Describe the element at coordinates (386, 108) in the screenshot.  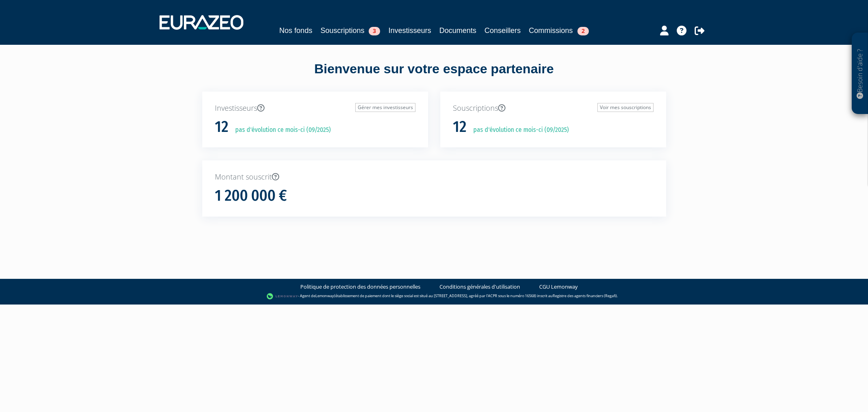
I see `a: Gérer mes investisseurs` at that location.